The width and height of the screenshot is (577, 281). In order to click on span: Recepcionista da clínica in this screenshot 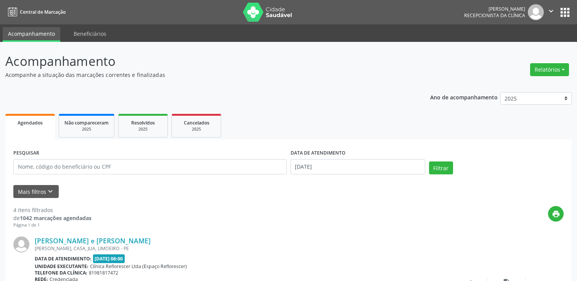, I will do `click(495, 15)`.